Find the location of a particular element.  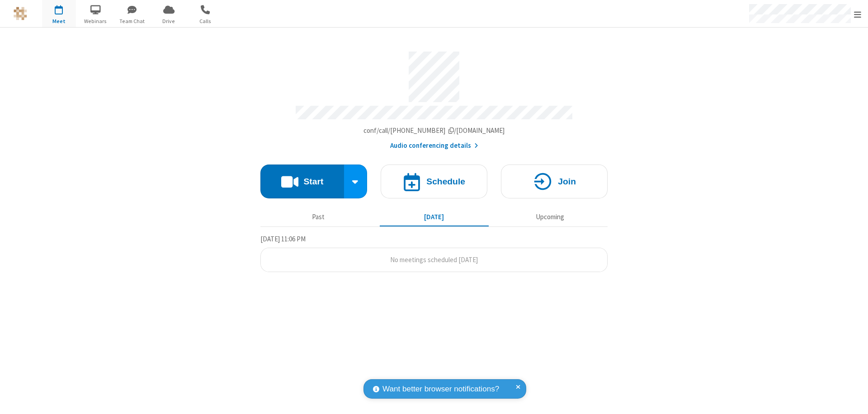

button: Past is located at coordinates (318, 217).